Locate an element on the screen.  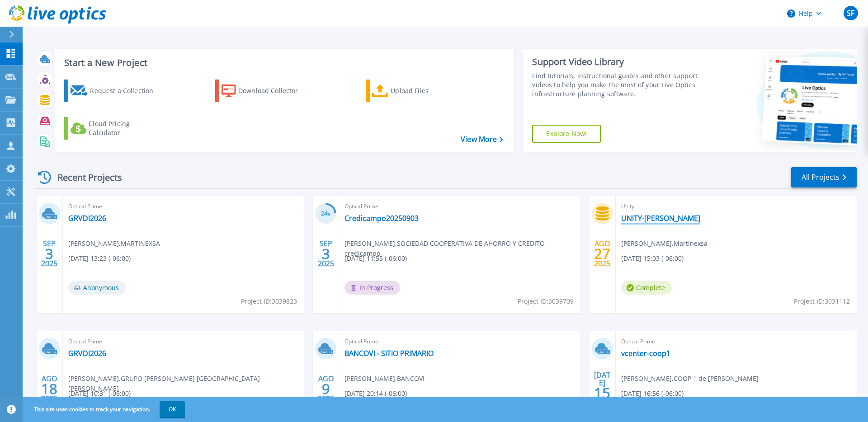
div: Cloud Pricing Calculator is located at coordinates (125, 128).